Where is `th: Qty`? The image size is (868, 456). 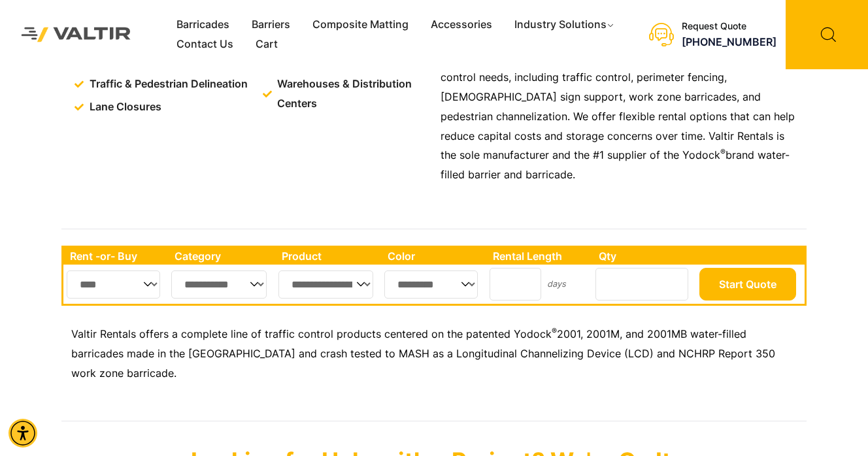
th: Qty is located at coordinates (644, 256).